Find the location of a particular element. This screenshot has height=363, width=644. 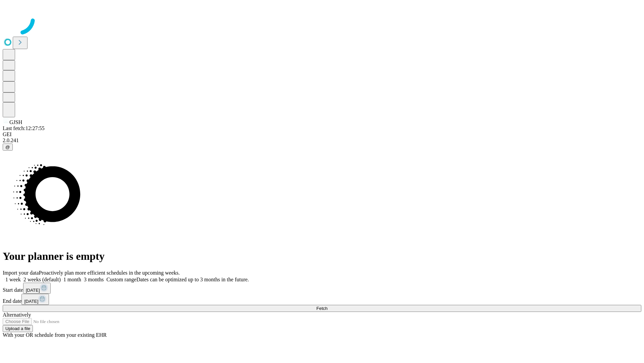

span: With your OR schedule from your existing EHR is located at coordinates (55, 335).